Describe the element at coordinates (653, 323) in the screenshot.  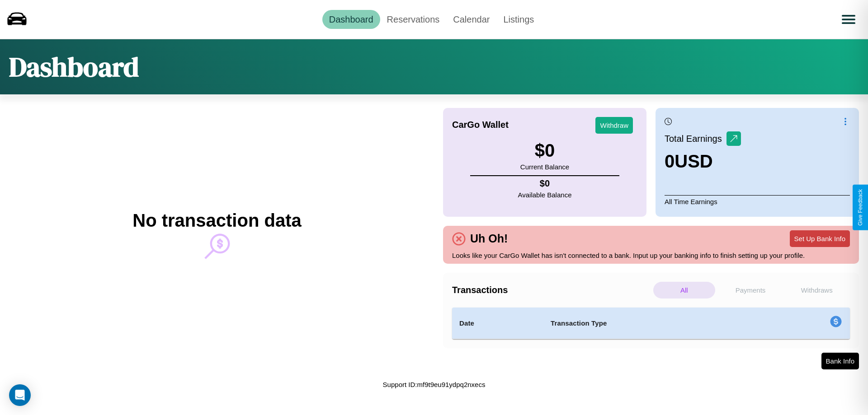
I see `h4: Transaction Type` at that location.